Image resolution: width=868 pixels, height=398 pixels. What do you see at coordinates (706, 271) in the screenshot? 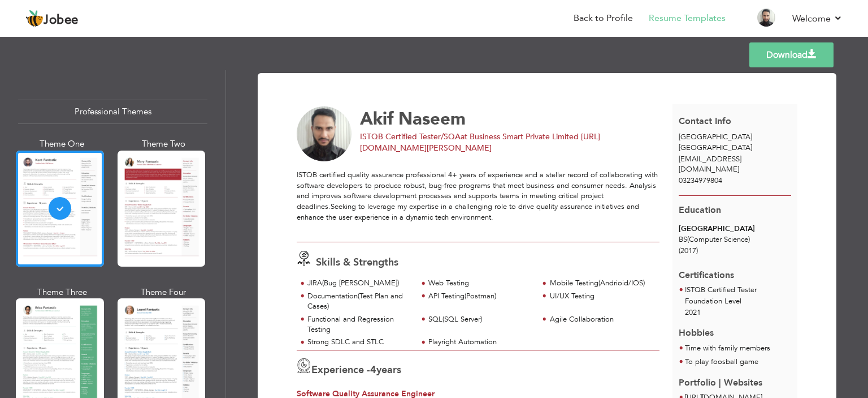
I see `span: Certifications` at bounding box center [706, 271].